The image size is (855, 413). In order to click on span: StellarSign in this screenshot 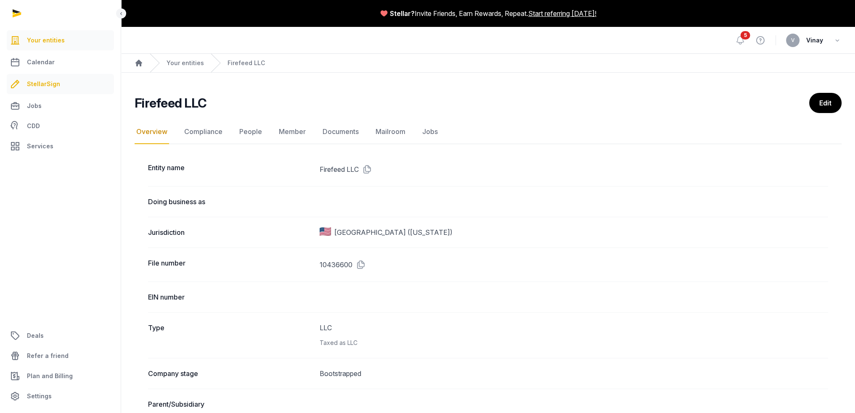, I will do `click(43, 84)`.